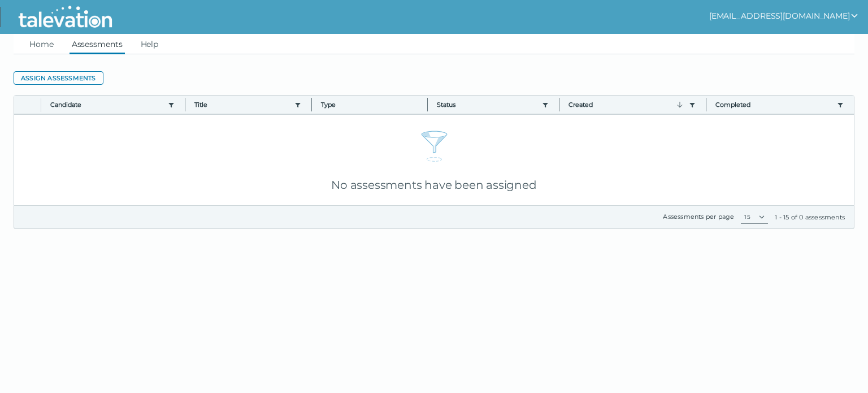  I want to click on button: Assign assessments, so click(58, 78).